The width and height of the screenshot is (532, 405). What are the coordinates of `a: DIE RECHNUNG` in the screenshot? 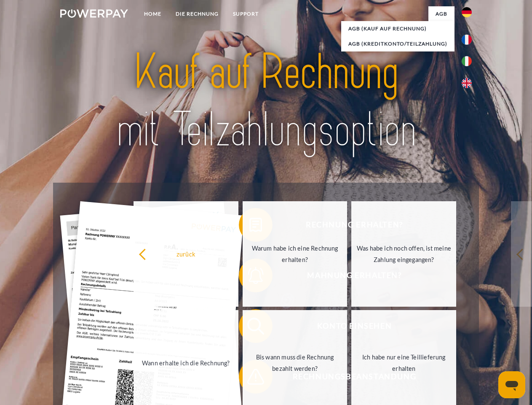 It's located at (197, 14).